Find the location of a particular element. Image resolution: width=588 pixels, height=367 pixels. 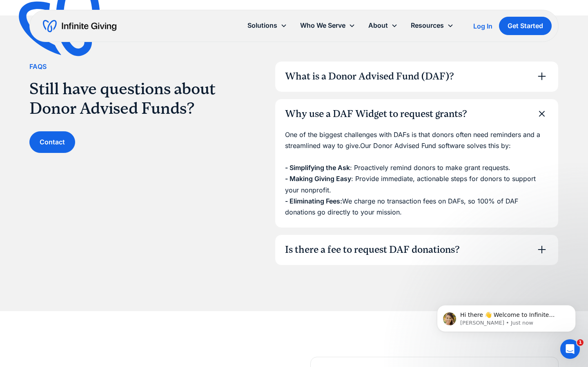

div: Log In is located at coordinates (482, 26).